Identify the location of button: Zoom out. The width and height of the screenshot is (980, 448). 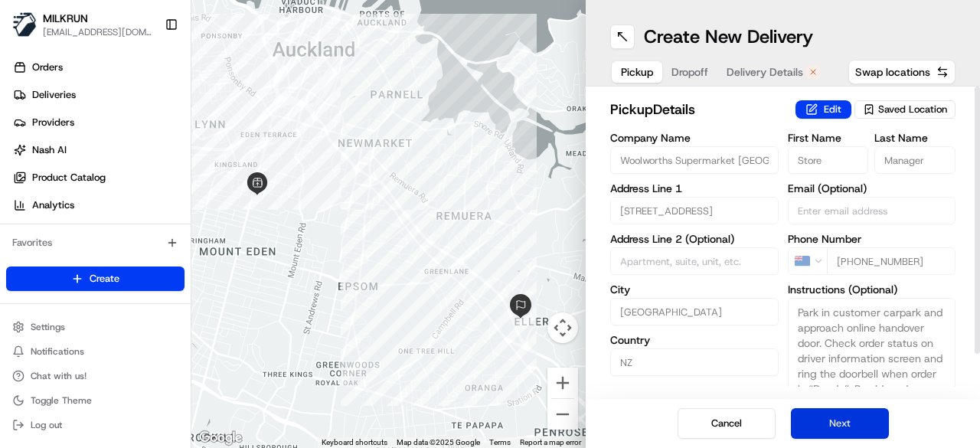
(562, 414).